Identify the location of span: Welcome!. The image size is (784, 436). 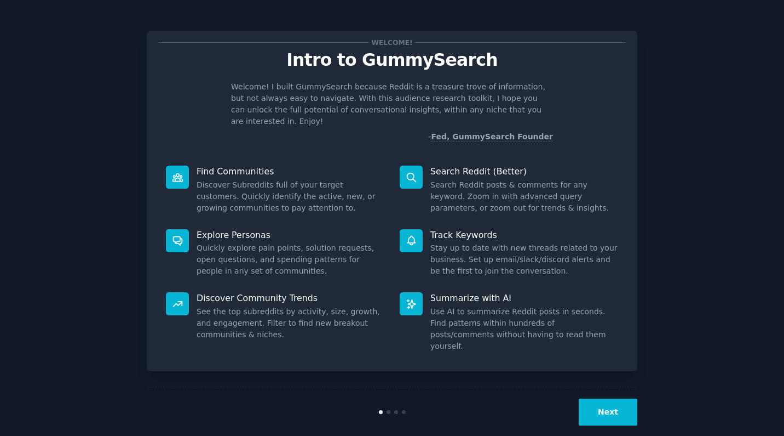
(392, 42).